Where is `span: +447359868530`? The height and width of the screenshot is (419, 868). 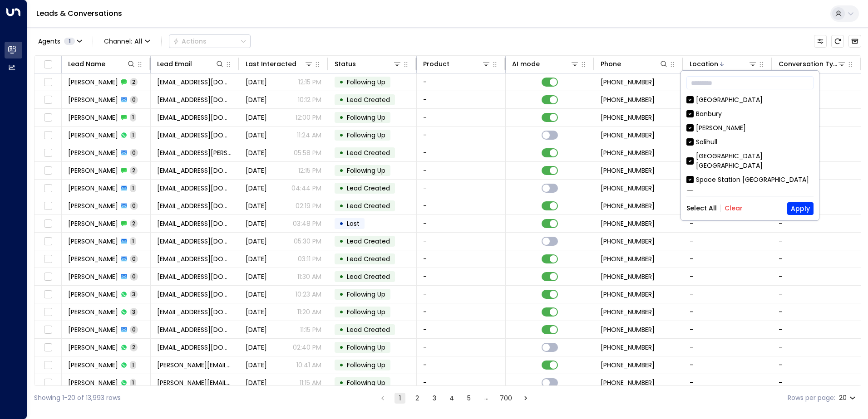 span: +447359868530 is located at coordinates (627, 118).